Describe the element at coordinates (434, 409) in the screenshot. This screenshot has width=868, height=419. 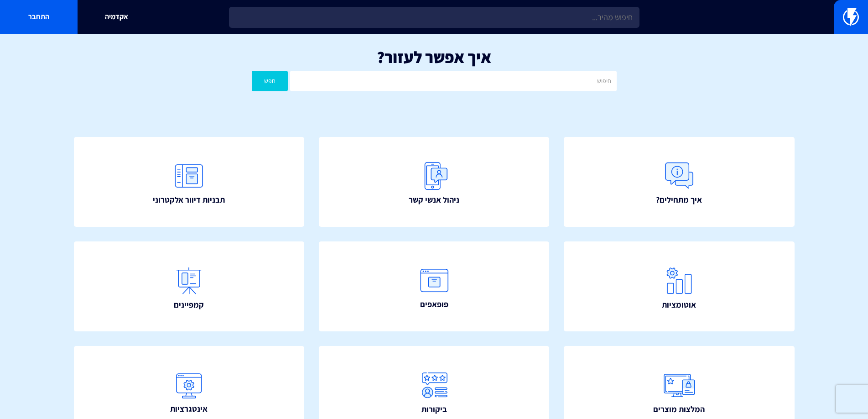
I see `span: ביקורות` at that location.